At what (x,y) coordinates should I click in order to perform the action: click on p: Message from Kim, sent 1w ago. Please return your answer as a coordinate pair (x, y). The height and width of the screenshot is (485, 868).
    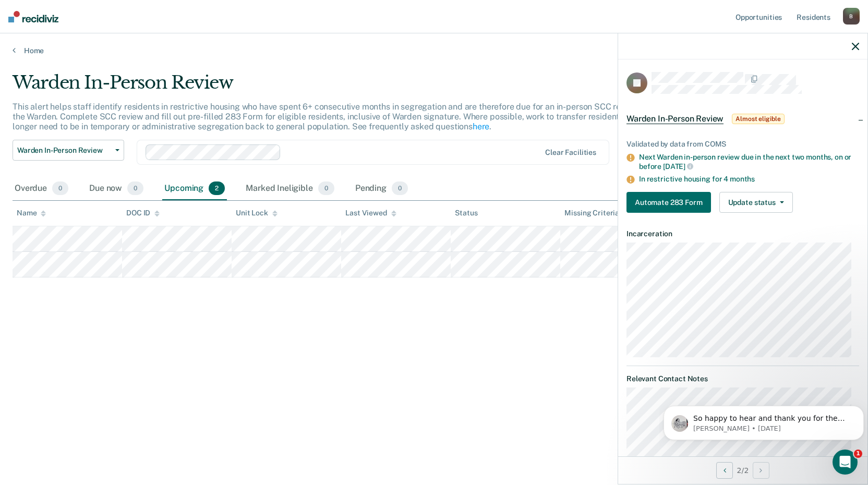
    Looking at the image, I should click on (113, 45).